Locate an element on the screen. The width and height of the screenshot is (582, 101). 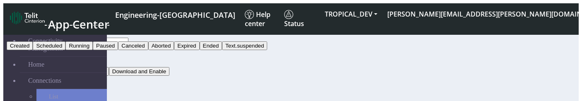
span: App Center is located at coordinates (79, 24).